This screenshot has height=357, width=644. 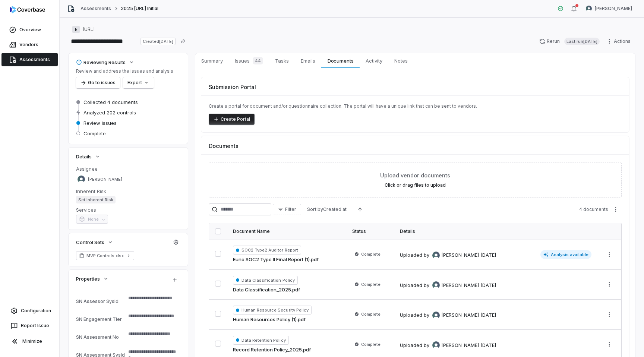 I want to click on button: Go to issues, so click(x=98, y=83).